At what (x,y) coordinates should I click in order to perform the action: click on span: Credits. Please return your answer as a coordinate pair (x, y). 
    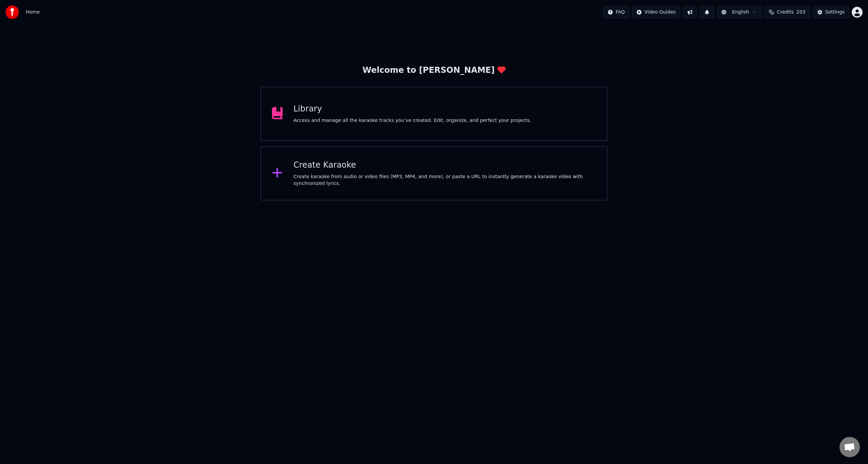
    Looking at the image, I should click on (785, 12).